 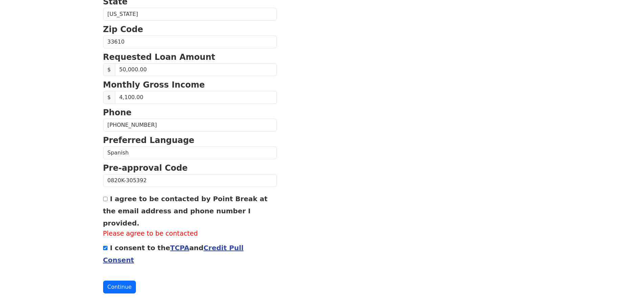 What do you see at coordinates (190, 180) in the screenshot?
I see `input: Pre-approval Code` at bounding box center [190, 180].